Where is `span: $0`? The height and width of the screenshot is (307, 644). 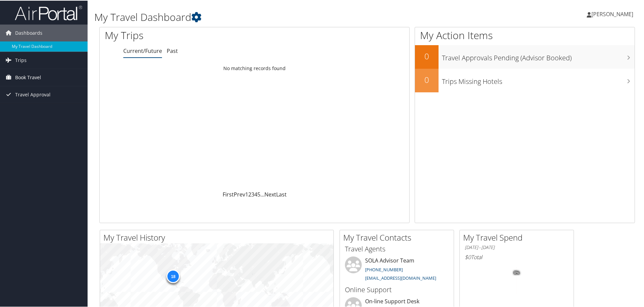 span: $0 is located at coordinates (468, 257).